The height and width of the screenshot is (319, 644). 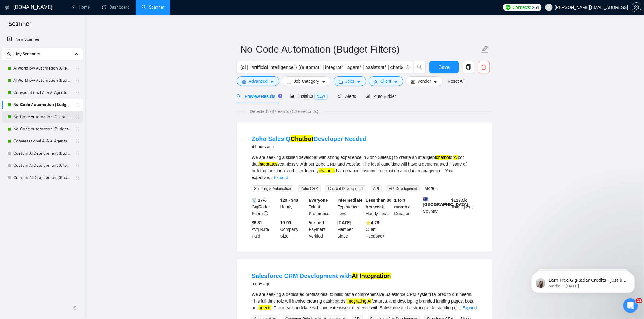 What do you see at coordinates (257, 223) in the screenshot?
I see `b: $6.31` at bounding box center [257, 223].